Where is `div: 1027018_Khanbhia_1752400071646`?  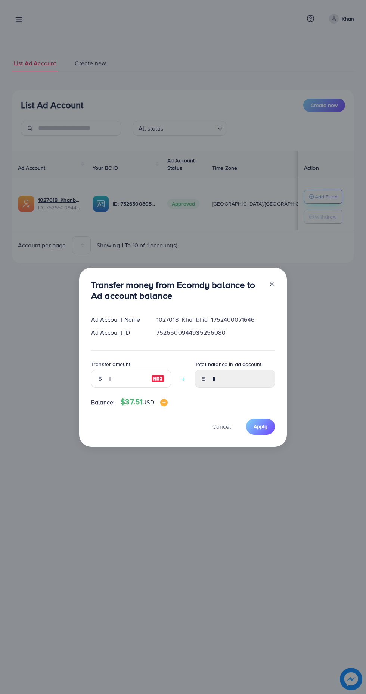 div: 1027018_Khanbhia_1752400071646 is located at coordinates (215, 319).